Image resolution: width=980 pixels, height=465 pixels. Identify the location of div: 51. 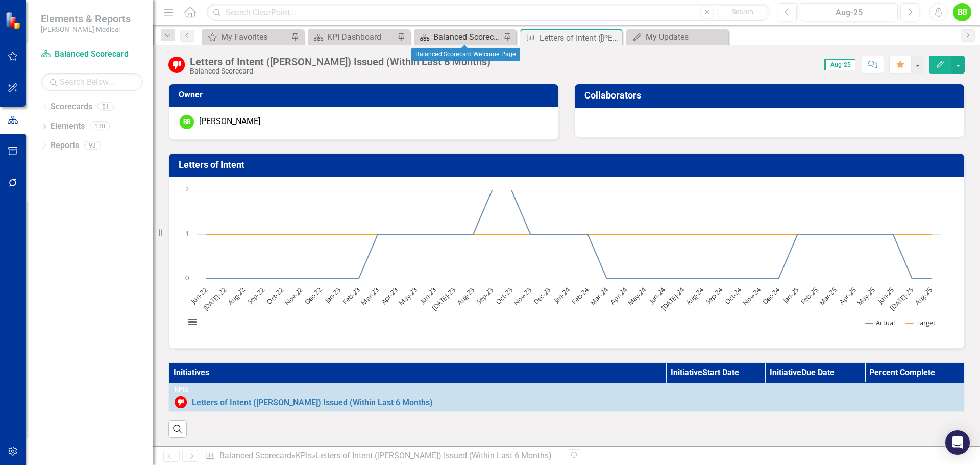
(106, 107).